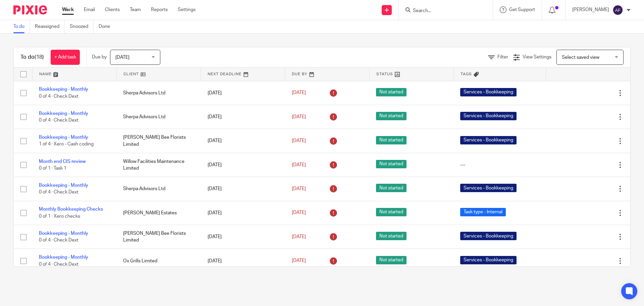 This screenshot has height=306, width=644. What do you see at coordinates (159, 10) in the screenshot?
I see `a: Reports` at bounding box center [159, 10].